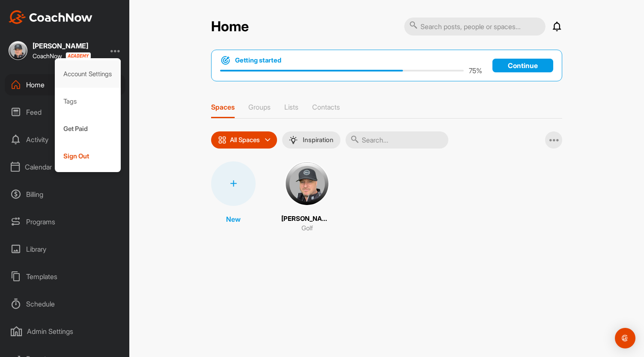 This screenshot has height=357, width=644. I want to click on input: Search..., so click(397, 140).